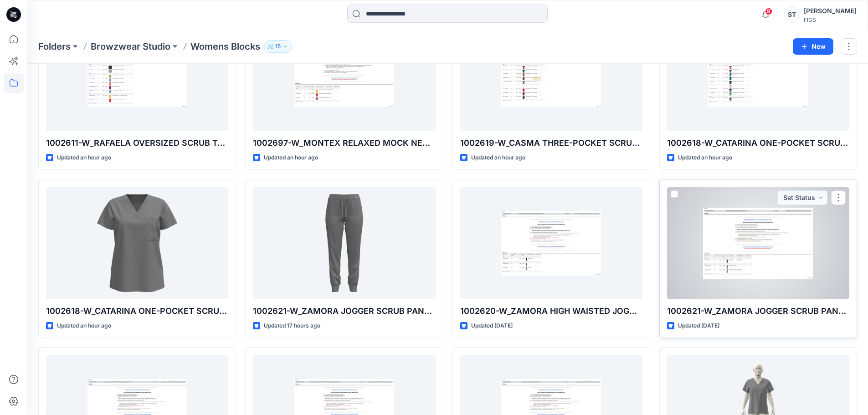  I want to click on div: ST, so click(792, 15).